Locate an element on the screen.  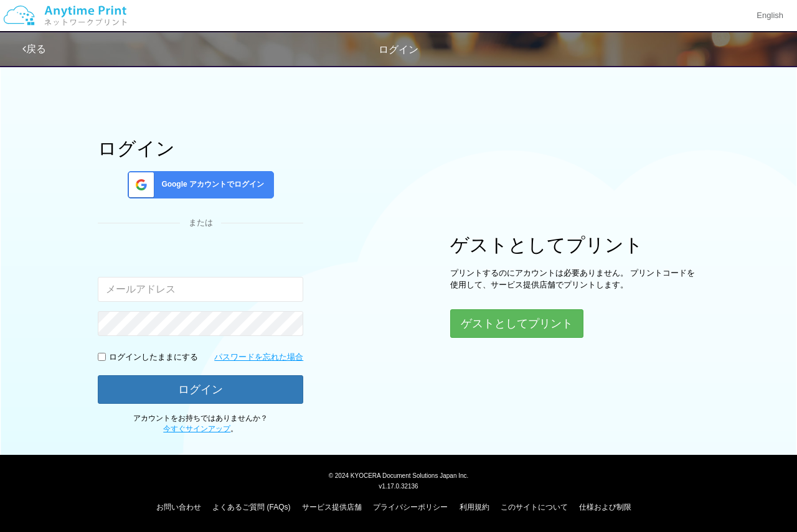
a: よくあるご質問 (FAQs) is located at coordinates (251, 507).